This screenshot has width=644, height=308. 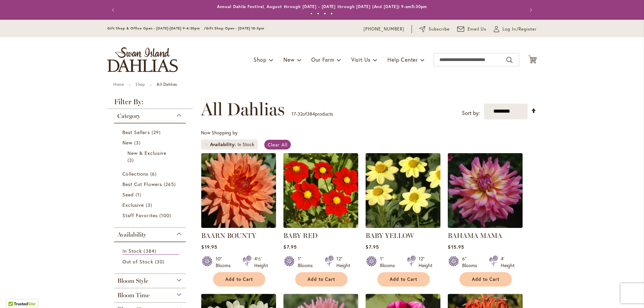 I want to click on a: Out of Stock 30, so click(x=150, y=261).